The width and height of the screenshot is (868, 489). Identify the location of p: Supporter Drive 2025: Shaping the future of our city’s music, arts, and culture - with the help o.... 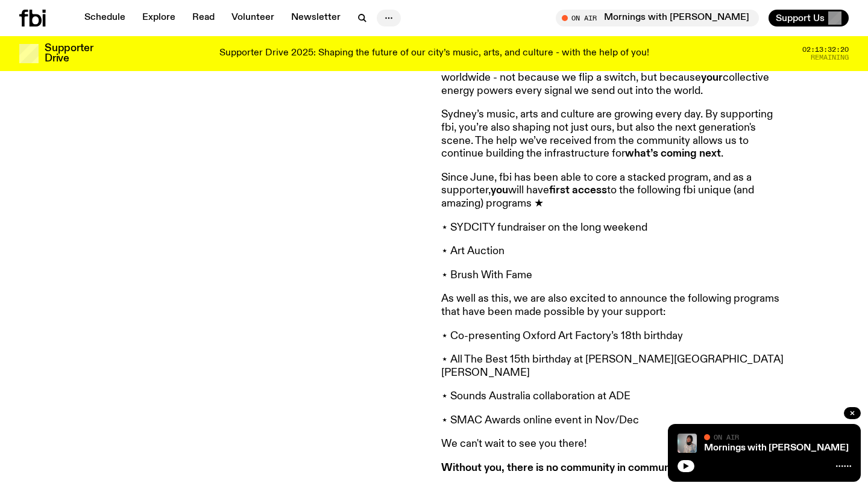
(434, 53).